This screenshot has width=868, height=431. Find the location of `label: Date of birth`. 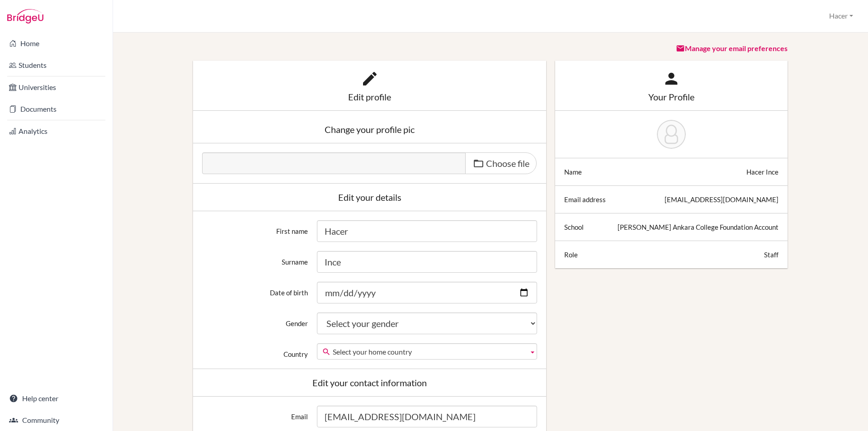

label: Date of birth is located at coordinates (255, 290).